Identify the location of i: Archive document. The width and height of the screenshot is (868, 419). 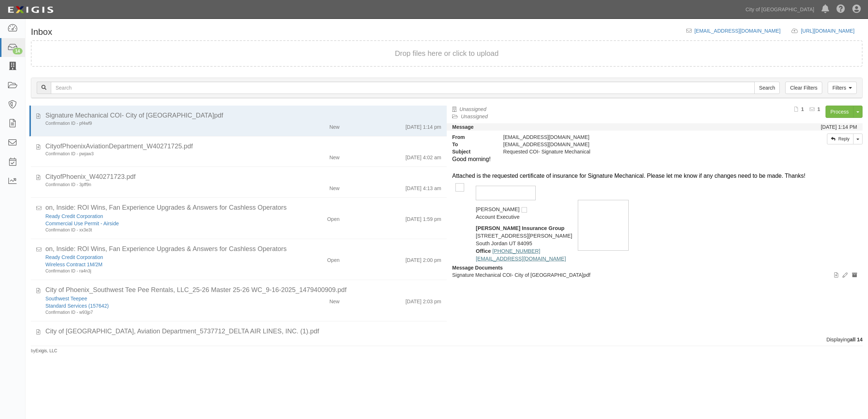
(854, 275).